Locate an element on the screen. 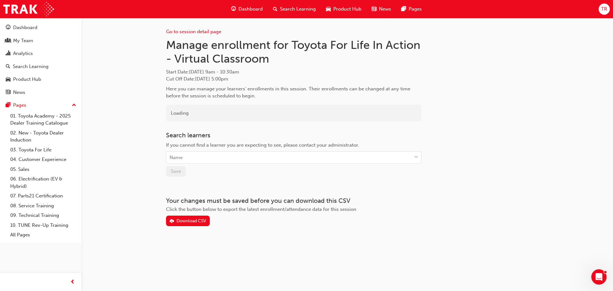 This screenshot has height=291, width=613. span: Product Hub is located at coordinates (347, 9).